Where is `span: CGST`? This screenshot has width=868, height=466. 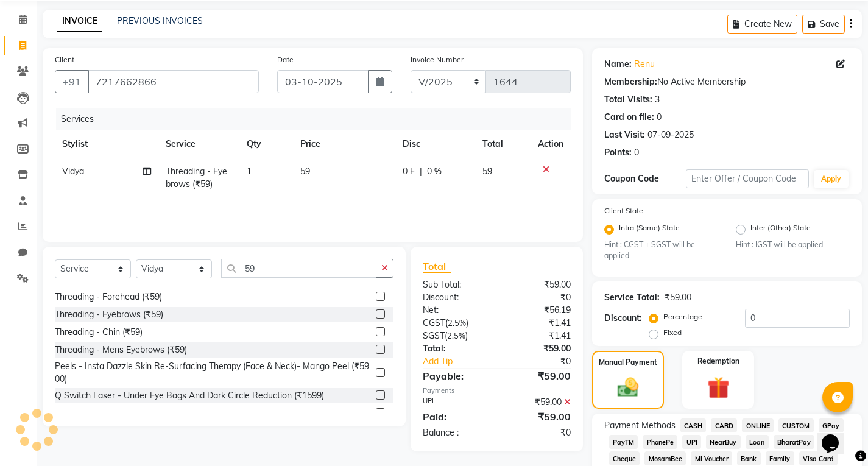 span: CGST is located at coordinates (434, 322).